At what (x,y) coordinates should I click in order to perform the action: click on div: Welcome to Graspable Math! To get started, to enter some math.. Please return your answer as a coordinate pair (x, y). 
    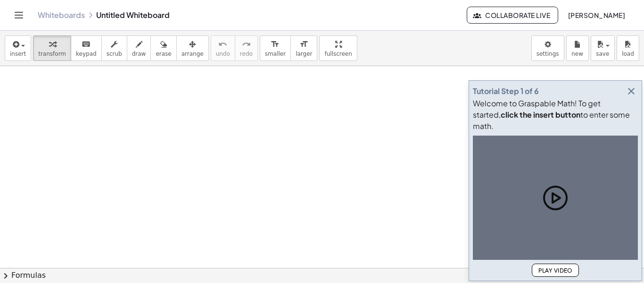
    Looking at the image, I should click on (556, 115).